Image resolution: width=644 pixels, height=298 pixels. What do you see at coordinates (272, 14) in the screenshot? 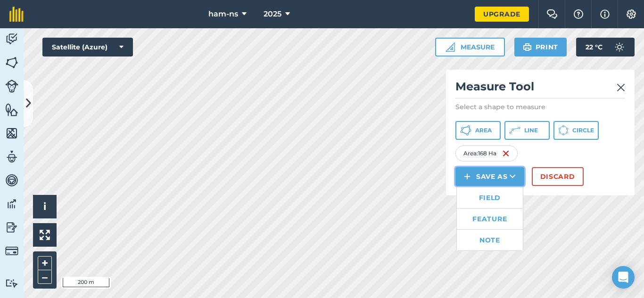
I see `span: 2025` at bounding box center [272, 14].